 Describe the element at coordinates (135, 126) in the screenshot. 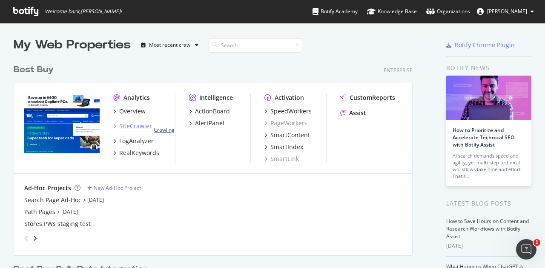

I see `div: SiteCrawler` at that location.